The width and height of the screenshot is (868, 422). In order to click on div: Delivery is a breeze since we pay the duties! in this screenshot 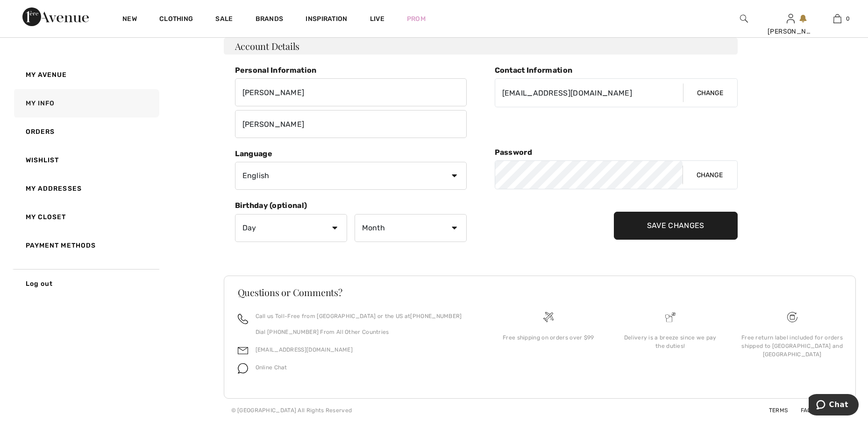, I will do `click(670, 342)`.